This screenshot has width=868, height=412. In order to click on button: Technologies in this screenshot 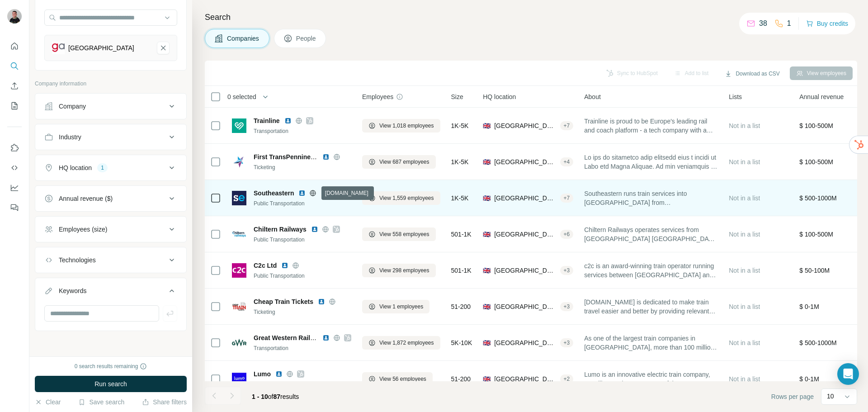, I will do `click(111, 260)`.